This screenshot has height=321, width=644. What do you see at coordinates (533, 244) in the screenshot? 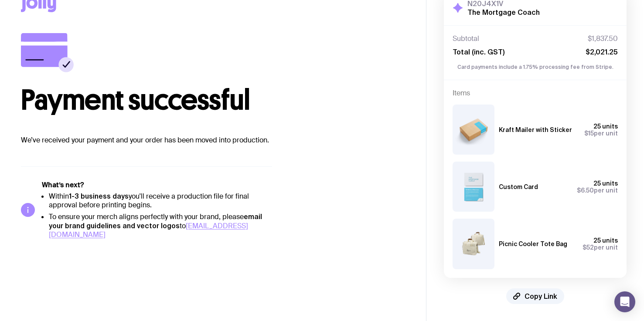
I see `h3: Picnic Cooler Tote Bag` at bounding box center [533, 244].